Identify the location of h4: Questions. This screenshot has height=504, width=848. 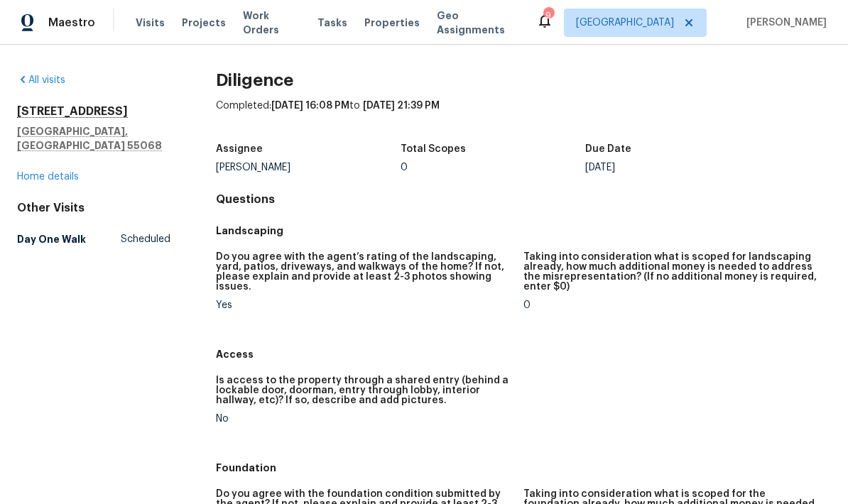
(523, 199).